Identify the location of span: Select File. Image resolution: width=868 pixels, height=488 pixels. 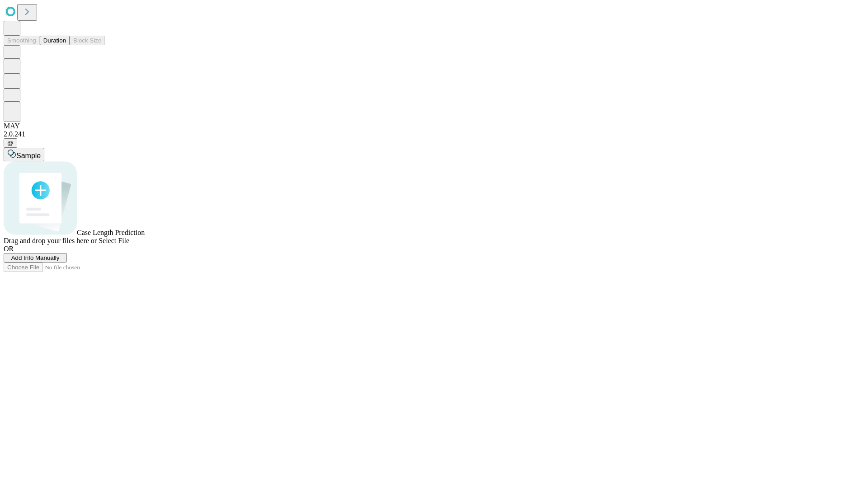
(114, 241).